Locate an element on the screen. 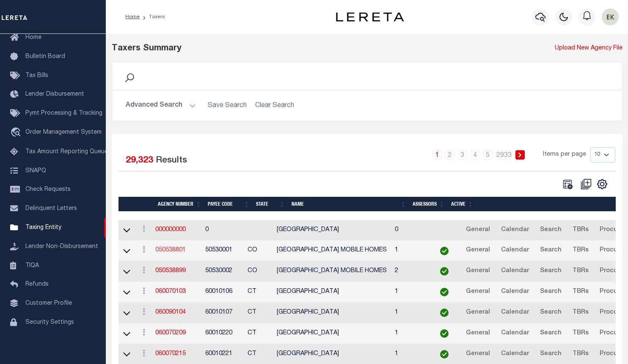 The image size is (628, 364). th: Agency Number: activate to sort column ascending is located at coordinates (179, 204).